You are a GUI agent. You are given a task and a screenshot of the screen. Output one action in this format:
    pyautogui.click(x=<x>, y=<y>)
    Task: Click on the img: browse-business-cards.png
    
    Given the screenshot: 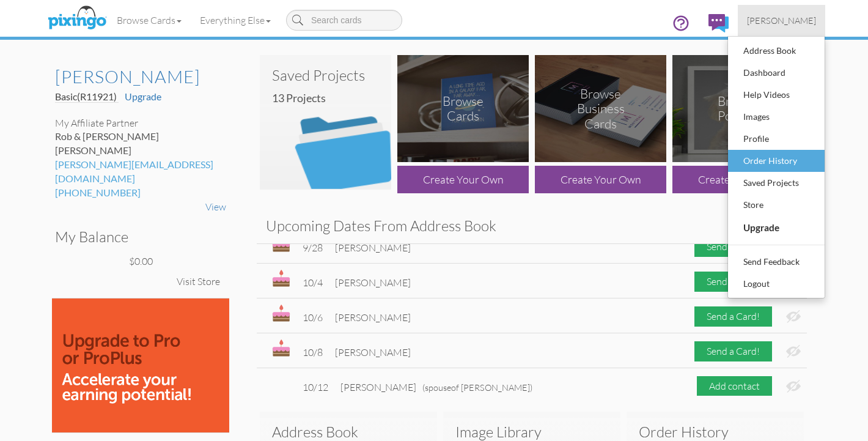 What is the action you would take?
    pyautogui.click(x=601, y=108)
    